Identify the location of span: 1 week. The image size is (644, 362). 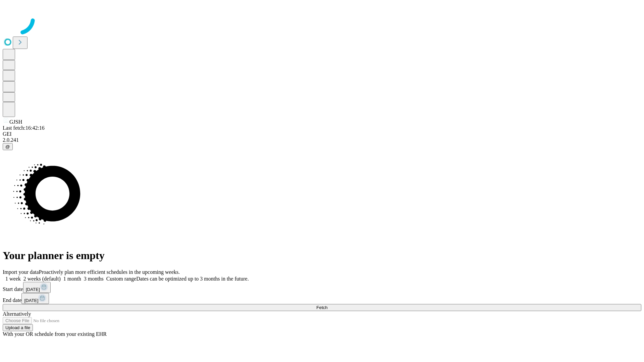
(13, 279).